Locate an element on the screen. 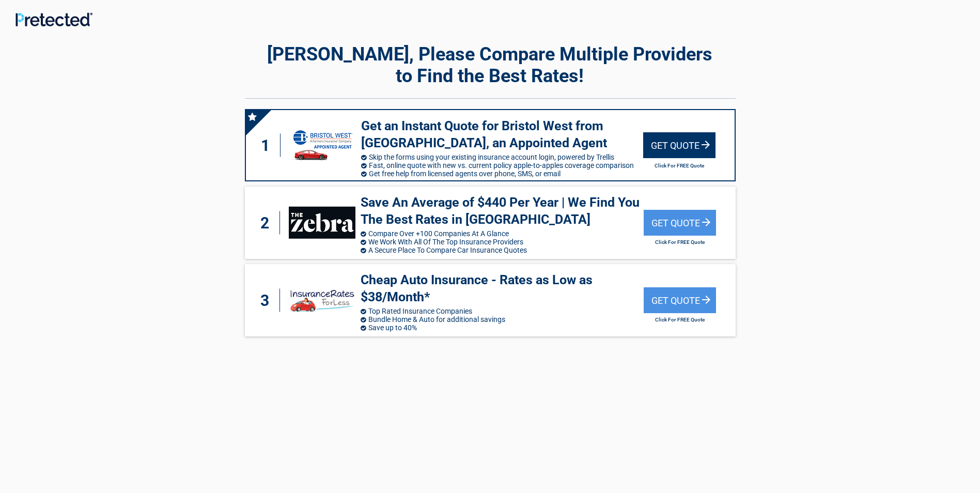 The image size is (980, 493). li: Bundle Home & Auto for additional savings is located at coordinates (502, 319).